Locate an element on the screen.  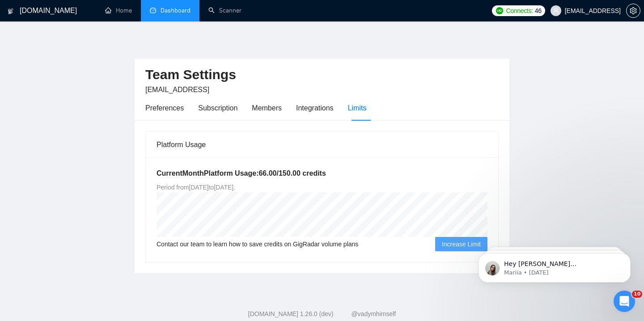
img: upwork-logo.png is located at coordinates (499, 11).